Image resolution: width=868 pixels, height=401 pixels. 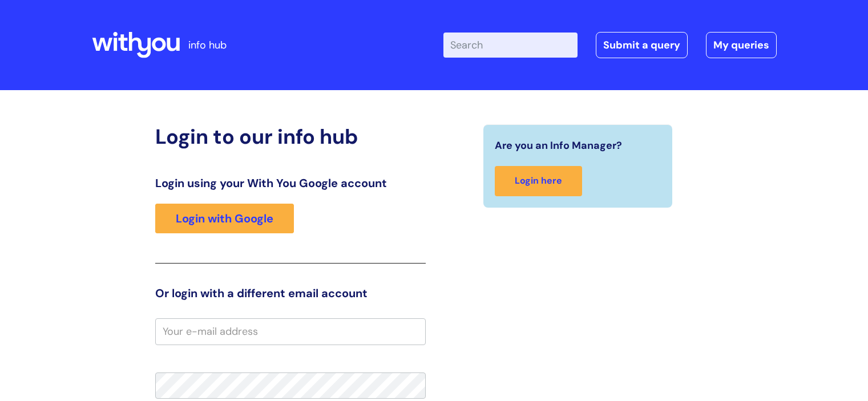 What do you see at coordinates (207, 45) in the screenshot?
I see `p: info hub` at bounding box center [207, 45].